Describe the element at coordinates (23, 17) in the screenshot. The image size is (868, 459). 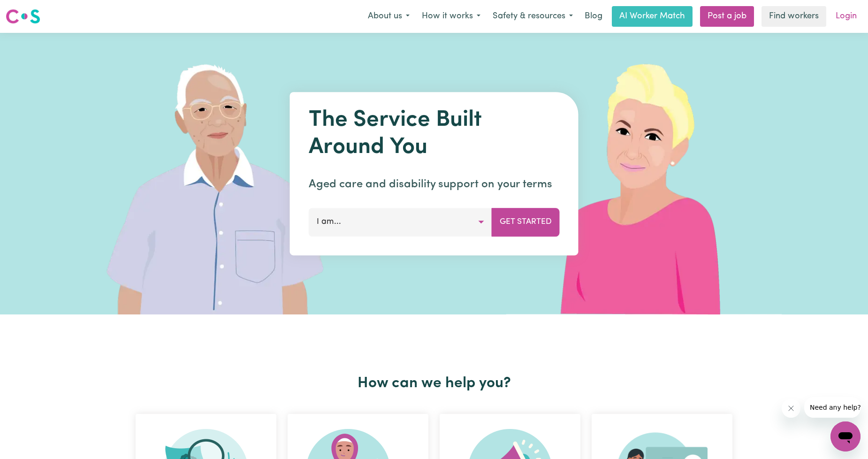
I see `a: Careseekers logo` at that location.